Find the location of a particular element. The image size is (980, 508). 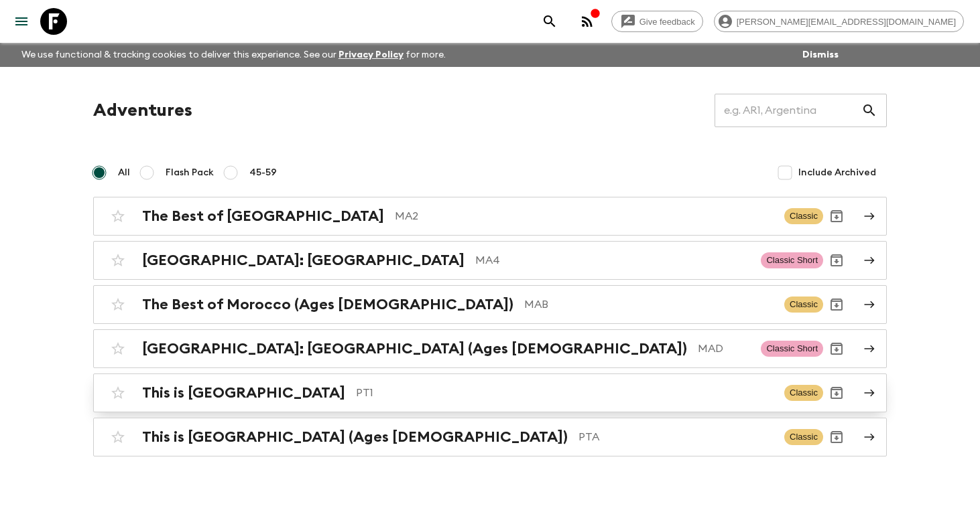

p: PTA is located at coordinates (675, 437).